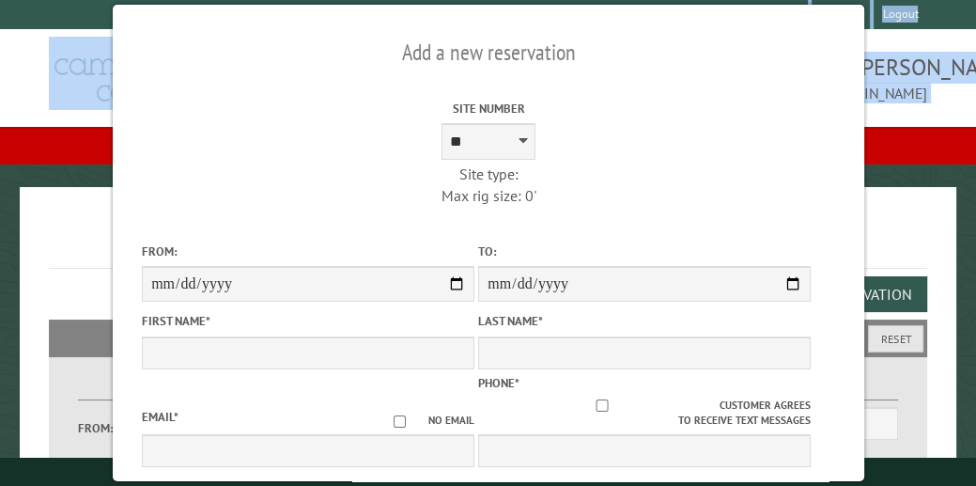 Image resolution: width=976 pixels, height=486 pixels. I want to click on label: No email, so click(423, 420).